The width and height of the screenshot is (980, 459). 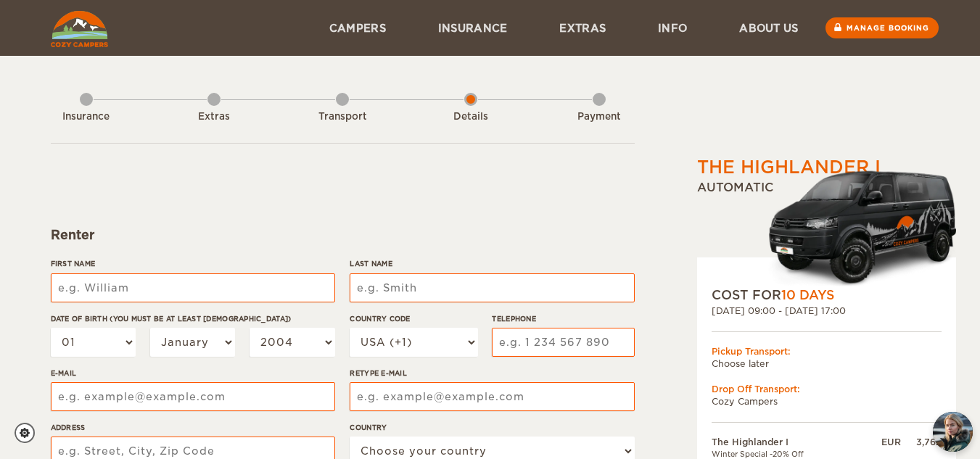 I want to click on input: e.g. William, so click(x=193, y=288).